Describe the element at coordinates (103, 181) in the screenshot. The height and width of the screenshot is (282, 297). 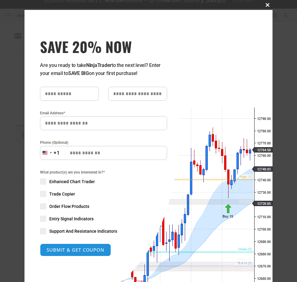
I see `label: Enhanced Chart Trader` at that location.